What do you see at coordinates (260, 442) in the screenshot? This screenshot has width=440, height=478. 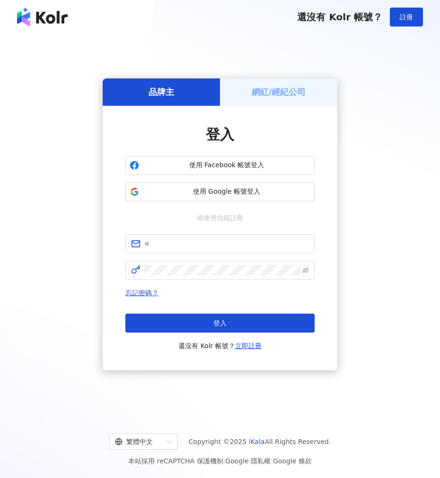 I see `span: Copyright © 2025 All Rights Reserved.` at bounding box center [260, 442].